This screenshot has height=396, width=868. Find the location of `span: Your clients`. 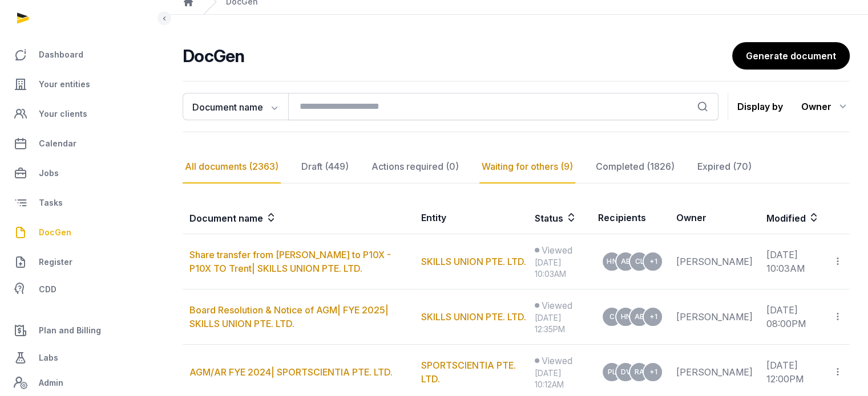

span: Your clients is located at coordinates (63, 114).